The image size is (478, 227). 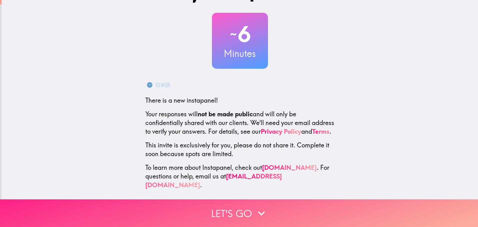 I want to click on div: 日本語, so click(x=163, y=85).